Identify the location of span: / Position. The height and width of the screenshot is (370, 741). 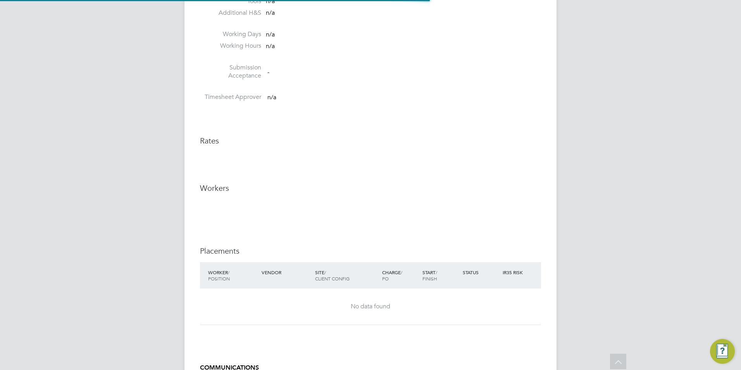
(219, 275).